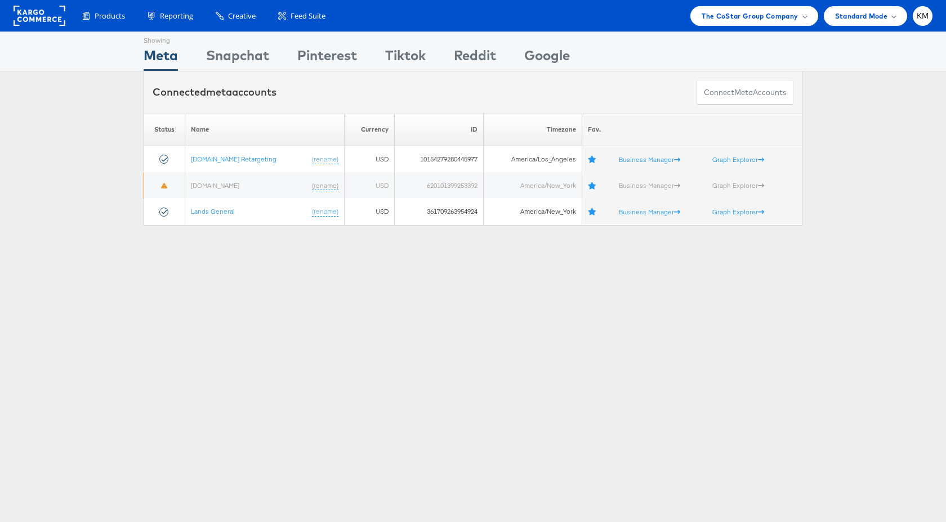 This screenshot has height=522, width=946. What do you see at coordinates (439, 129) in the screenshot?
I see `th: ID` at bounding box center [439, 129].